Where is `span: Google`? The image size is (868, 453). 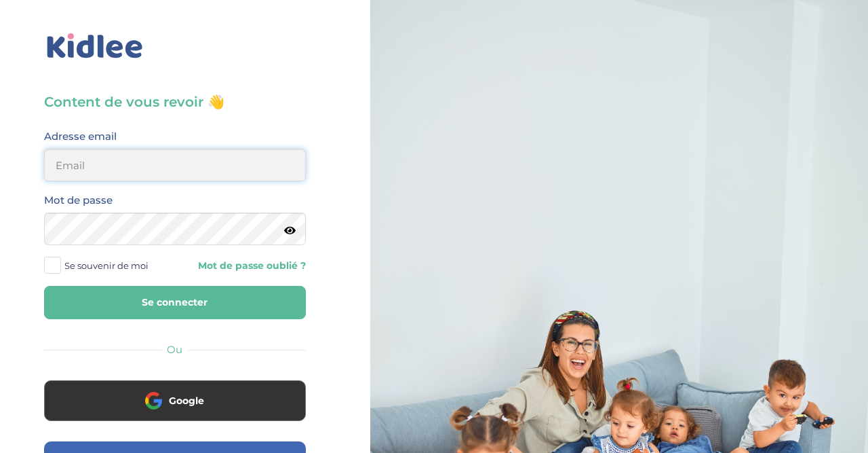 span: Google is located at coordinates (187, 400).